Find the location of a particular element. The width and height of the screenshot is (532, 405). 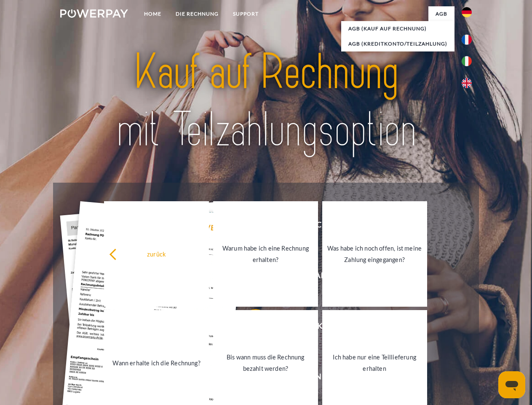

div: Was habe ich noch offen, ist meine Zahlung eingegangen? is located at coordinates (375, 254).